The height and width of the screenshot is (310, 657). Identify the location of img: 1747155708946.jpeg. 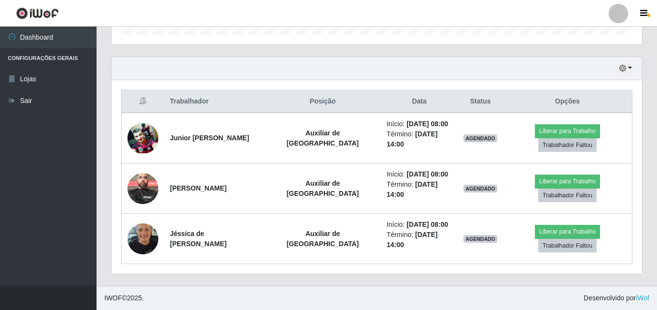
(143, 138).